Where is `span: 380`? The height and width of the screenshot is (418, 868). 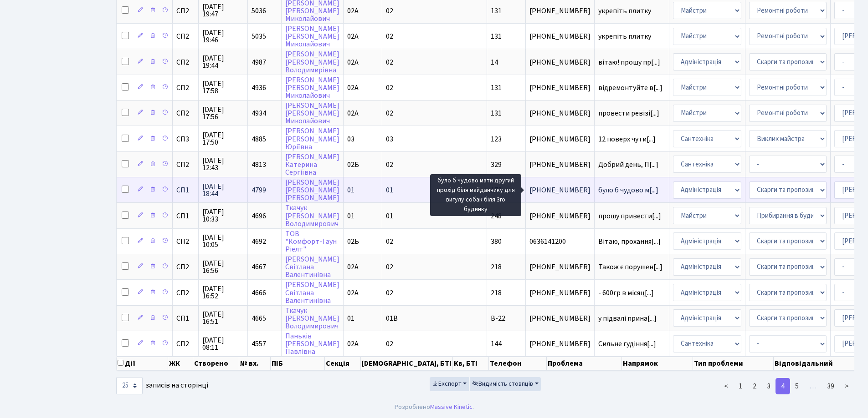
span: 380 is located at coordinates (496, 242).